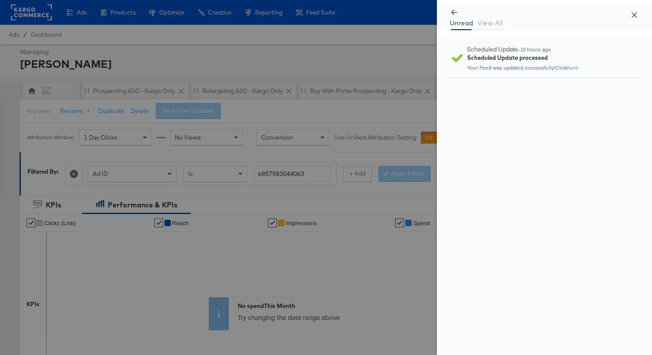  What do you see at coordinates (523, 68) in the screenshot?
I see `div: Your Feed was updated successfully! Click` at bounding box center [523, 68].